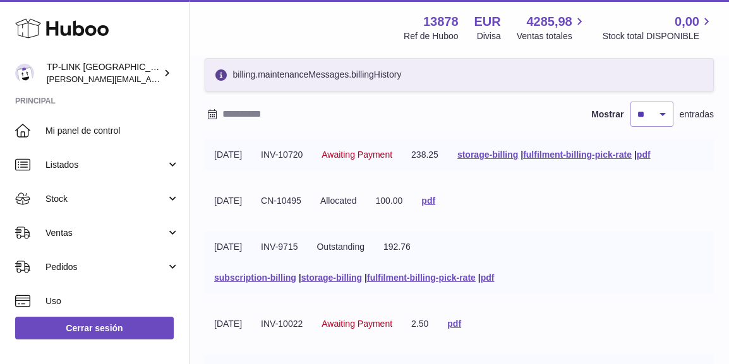 The height and width of the screenshot is (364, 729). I want to click on a: subscription-billing, so click(255, 278).